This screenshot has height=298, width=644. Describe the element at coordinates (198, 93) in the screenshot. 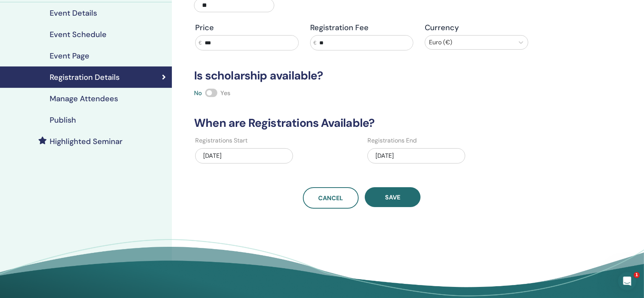

I see `span: No` at that location.